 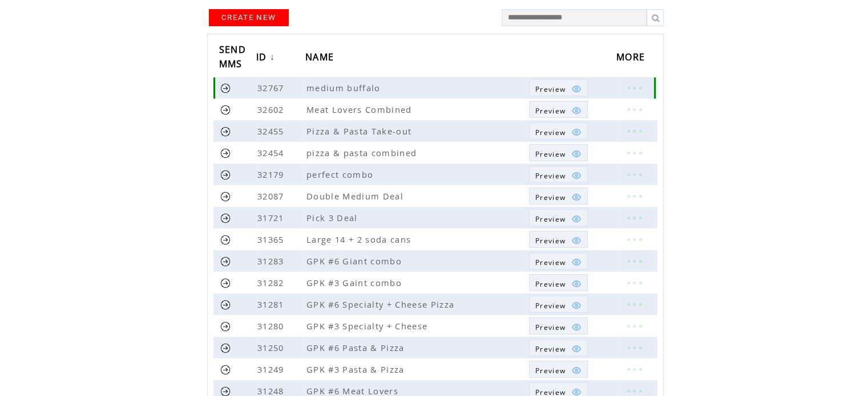 I want to click on span: 31249, so click(x=272, y=369).